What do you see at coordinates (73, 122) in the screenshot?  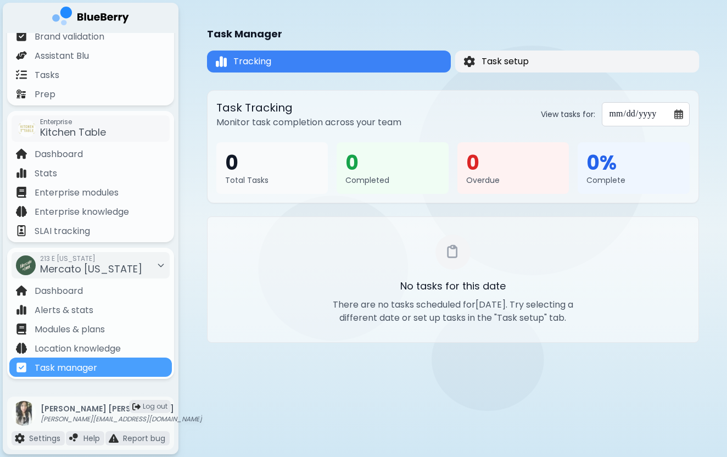 I see `span: Enterprise` at bounding box center [73, 122].